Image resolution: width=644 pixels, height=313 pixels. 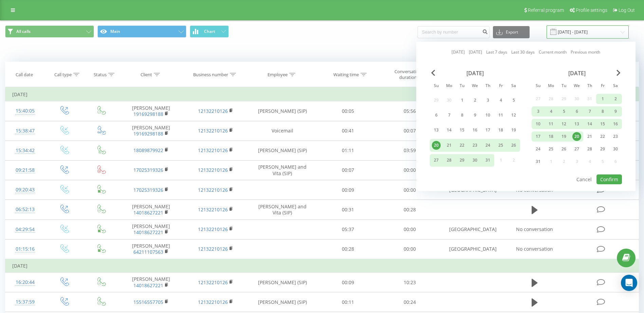 What do you see at coordinates (449, 145) in the screenshot?
I see `div: Mon Jul 21, 2025` at bounding box center [449, 145].